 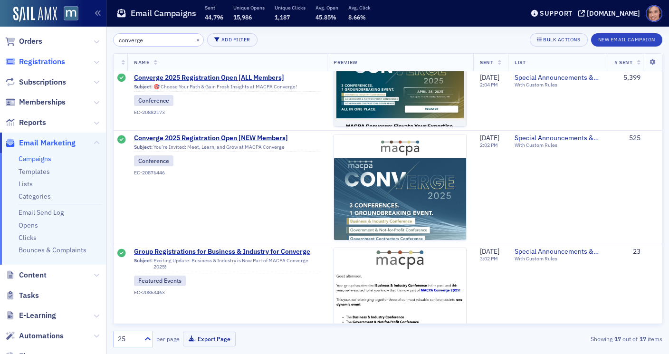 I want to click on span: Profile, so click(x=654, y=13).